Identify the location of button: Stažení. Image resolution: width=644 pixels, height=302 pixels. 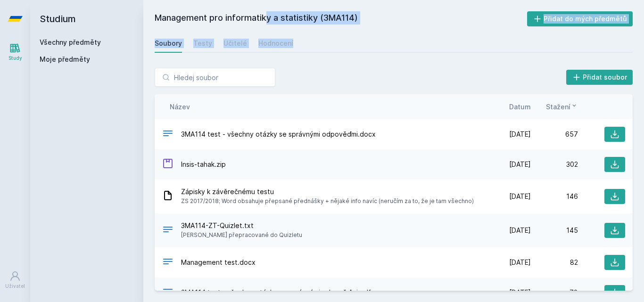
(562, 107).